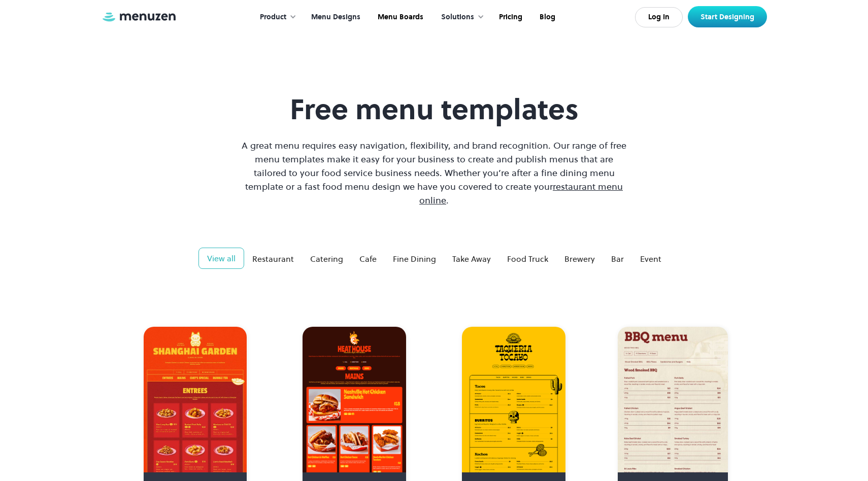 The width and height of the screenshot is (868, 481). I want to click on a: Menu Designs, so click(335, 17).